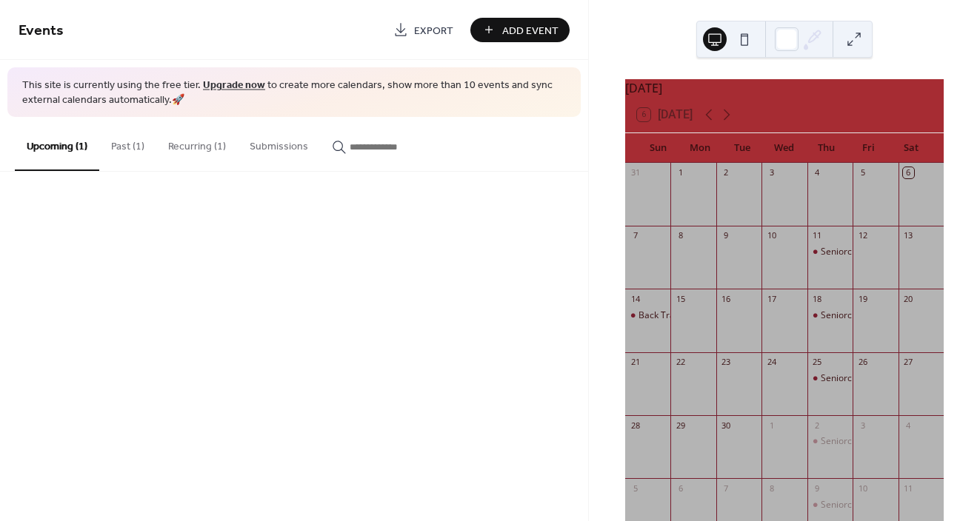 This screenshot has height=521, width=980. I want to click on div: 18, so click(817, 298).